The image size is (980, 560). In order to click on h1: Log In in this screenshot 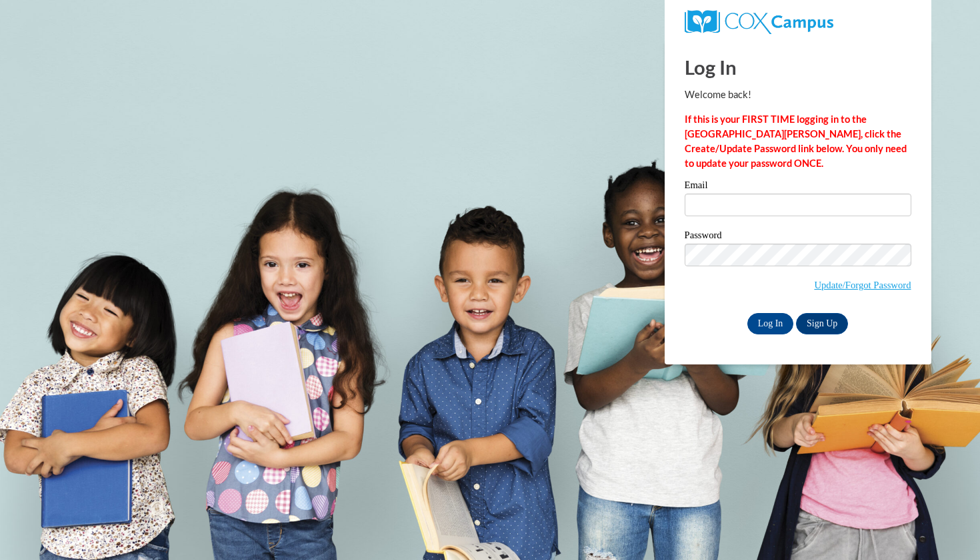, I will do `click(798, 67)`.